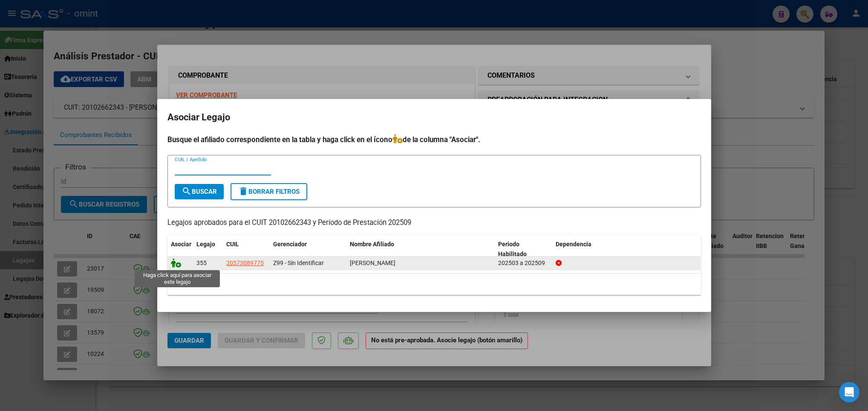 The image size is (868, 411). Describe the element at coordinates (181, 244) in the screenshot. I see `span: Asociar` at that location.